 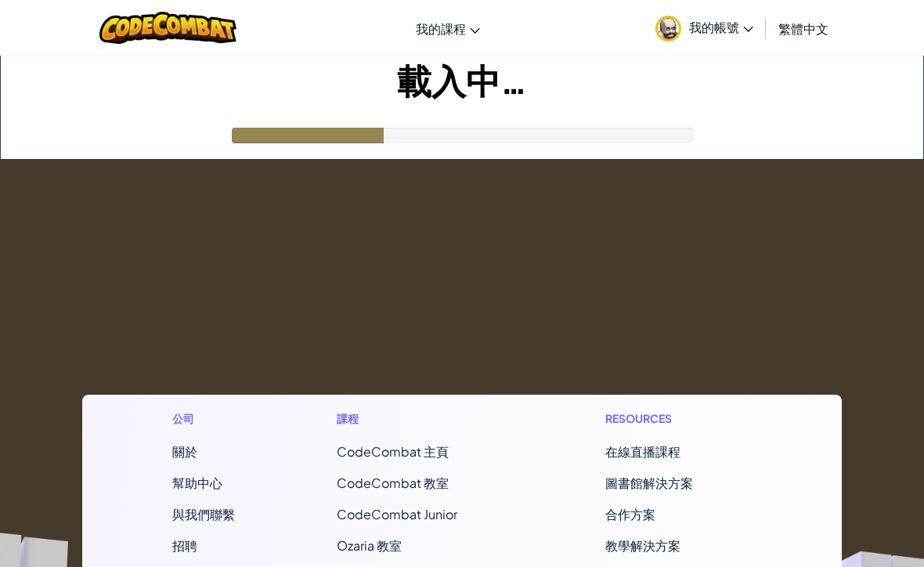 I want to click on a: 我的帳號, so click(x=704, y=28).